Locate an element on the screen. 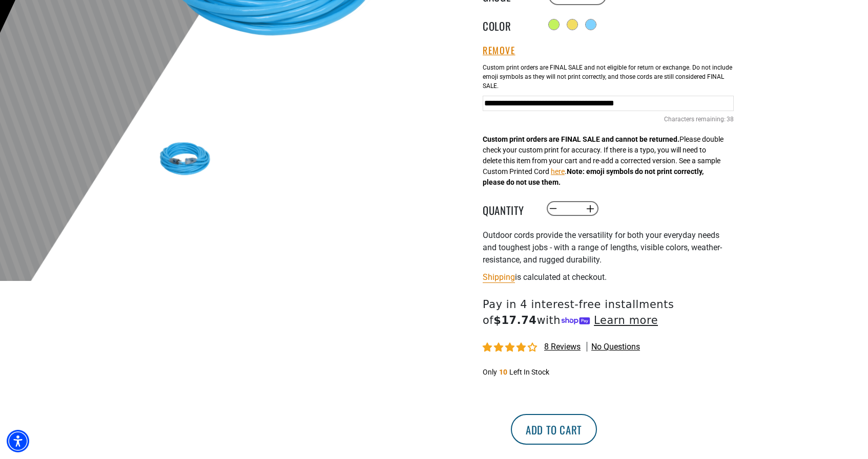 The width and height of the screenshot is (868, 459). span: Only is located at coordinates (490, 373).